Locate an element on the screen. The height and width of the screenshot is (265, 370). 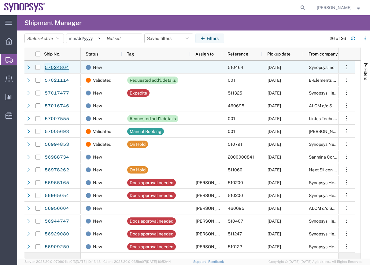
div: Expedite is located at coordinates (138, 93).